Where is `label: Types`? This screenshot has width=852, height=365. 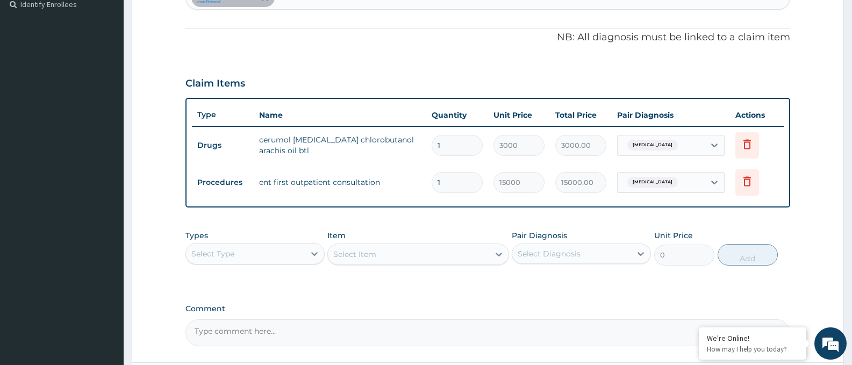
label: Types is located at coordinates (197, 235).